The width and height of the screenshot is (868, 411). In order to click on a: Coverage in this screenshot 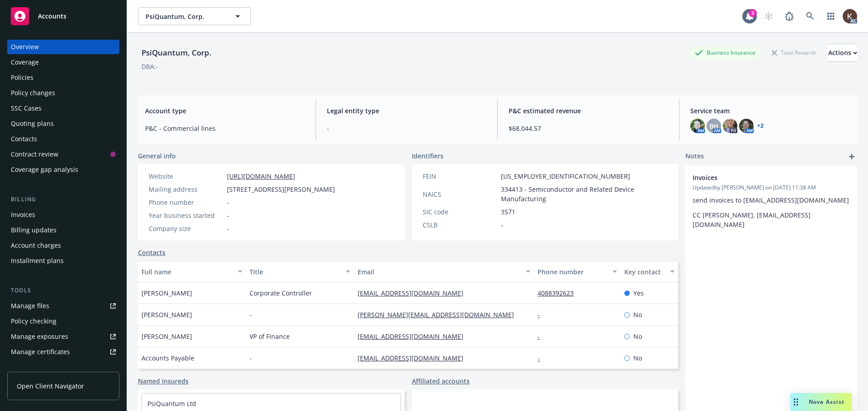, I will do `click(63, 62)`.